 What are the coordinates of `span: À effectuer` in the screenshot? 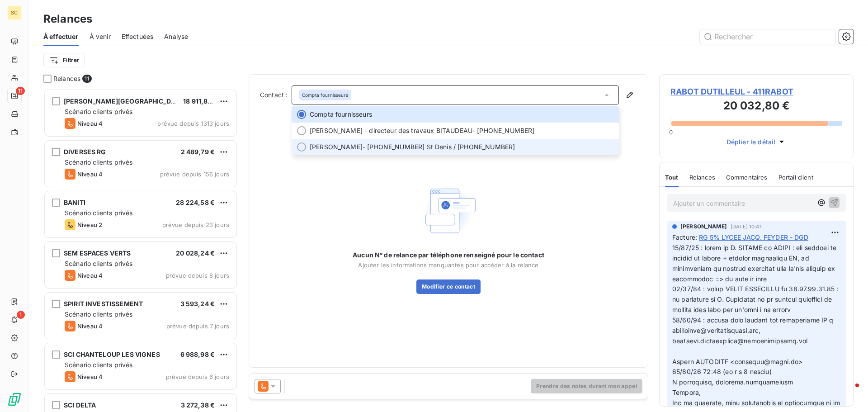 It's located at (61, 37).